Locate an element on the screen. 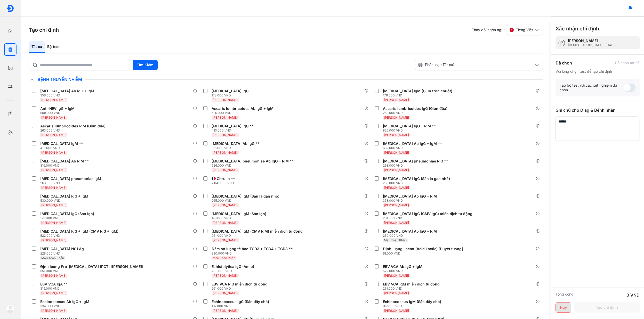 Image resolution: width=644 pixels, height=319 pixels. div: Ghi chú cho Diag & Bệnh nhân is located at coordinates (598, 110).